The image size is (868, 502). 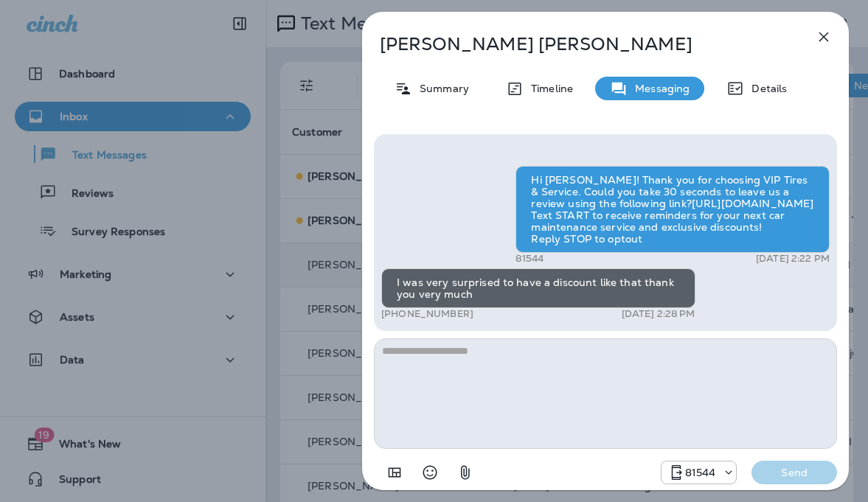 What do you see at coordinates (394, 472) in the screenshot?
I see `button: Add in a premade template` at bounding box center [394, 472].